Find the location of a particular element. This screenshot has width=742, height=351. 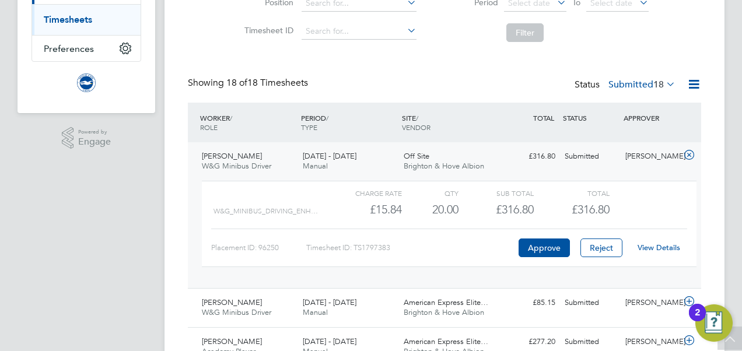

label: Submitted is located at coordinates (641, 85).